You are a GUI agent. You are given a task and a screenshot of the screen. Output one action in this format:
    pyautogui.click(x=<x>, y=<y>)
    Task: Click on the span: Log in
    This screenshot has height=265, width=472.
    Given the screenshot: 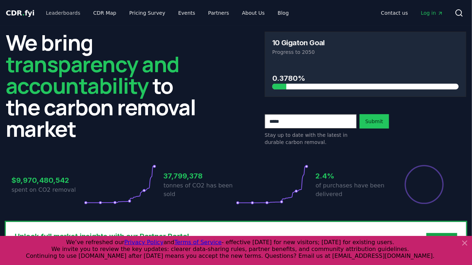 What is the action you would take?
    pyautogui.click(x=432, y=13)
    